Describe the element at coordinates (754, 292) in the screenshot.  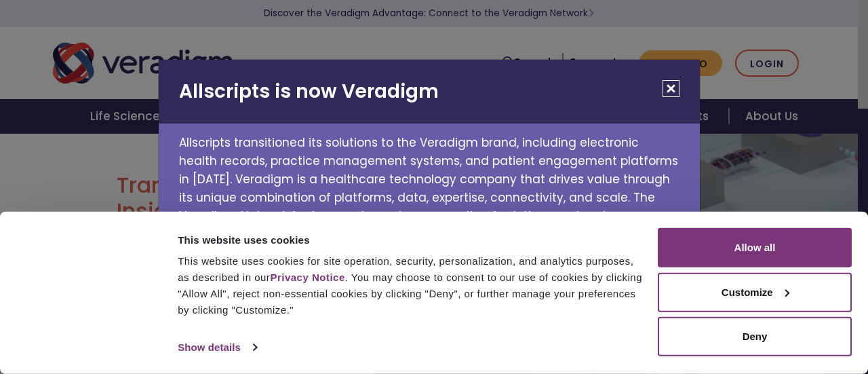
I see `button: Customize` at that location.